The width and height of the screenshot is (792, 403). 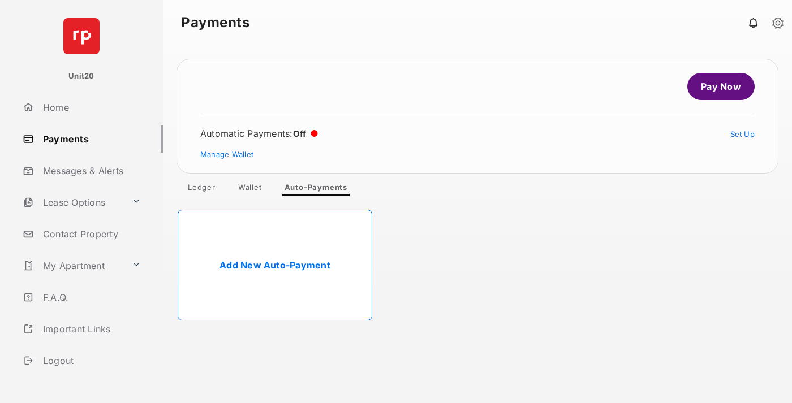 I want to click on a: Manage Wallet, so click(x=227, y=154).